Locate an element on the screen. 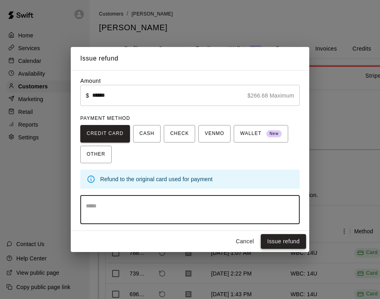 This screenshot has height=299, width=380. button: CREDIT CARD is located at coordinates (105, 134).